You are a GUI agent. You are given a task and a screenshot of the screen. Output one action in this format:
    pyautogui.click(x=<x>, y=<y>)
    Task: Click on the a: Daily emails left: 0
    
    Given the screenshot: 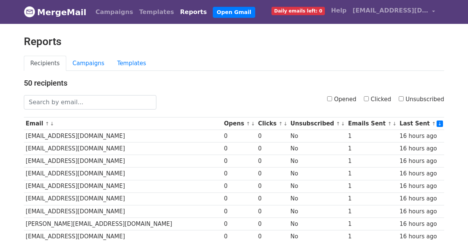 What is the action you would take?
    pyautogui.click(x=298, y=11)
    